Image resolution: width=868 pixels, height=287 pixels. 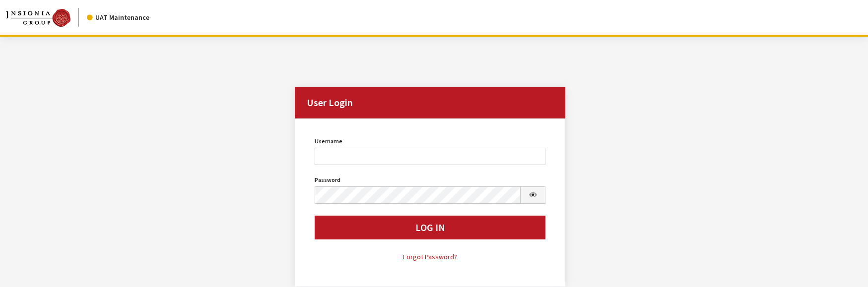 I want to click on label: Username, so click(x=329, y=141).